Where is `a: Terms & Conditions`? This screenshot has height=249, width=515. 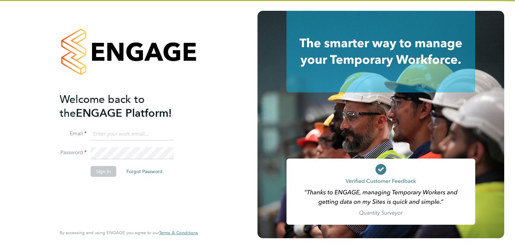
a: Terms & Conditions is located at coordinates (178, 232).